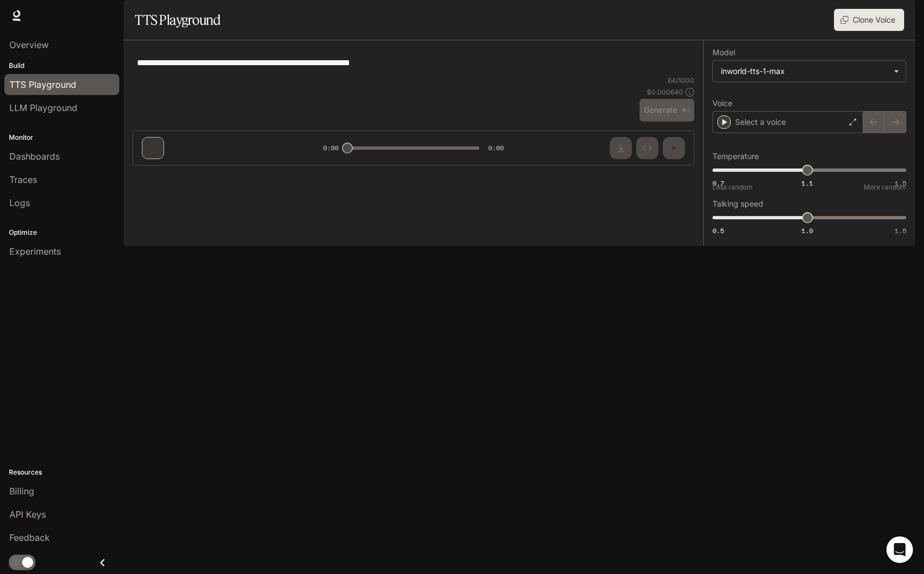 This screenshot has width=924, height=574. What do you see at coordinates (177, 20) in the screenshot?
I see `h1: TTS Playground` at bounding box center [177, 20].